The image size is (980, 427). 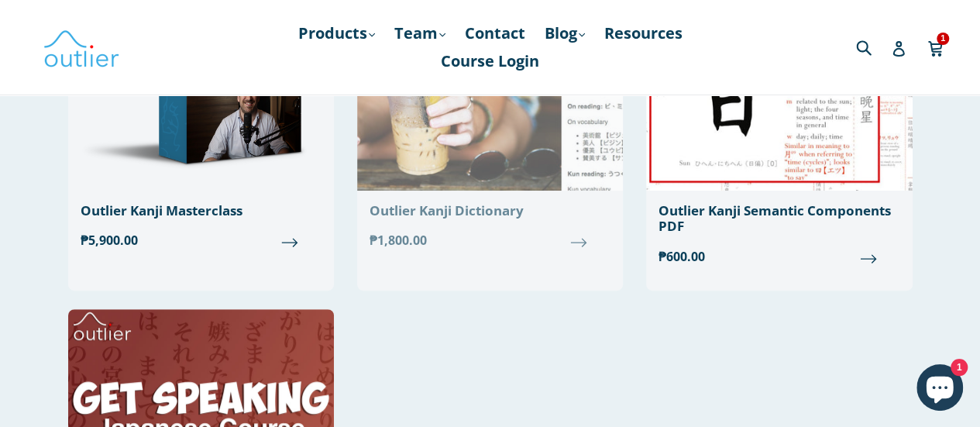 I want to click on div: Outlier Kanji Dictionary, so click(x=490, y=211).